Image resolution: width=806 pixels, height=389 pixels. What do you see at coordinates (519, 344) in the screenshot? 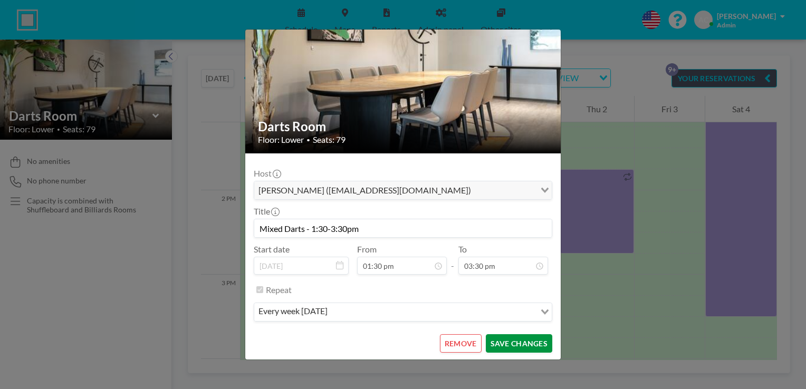
I see `button: SAVE CHANGES` at bounding box center [519, 344].